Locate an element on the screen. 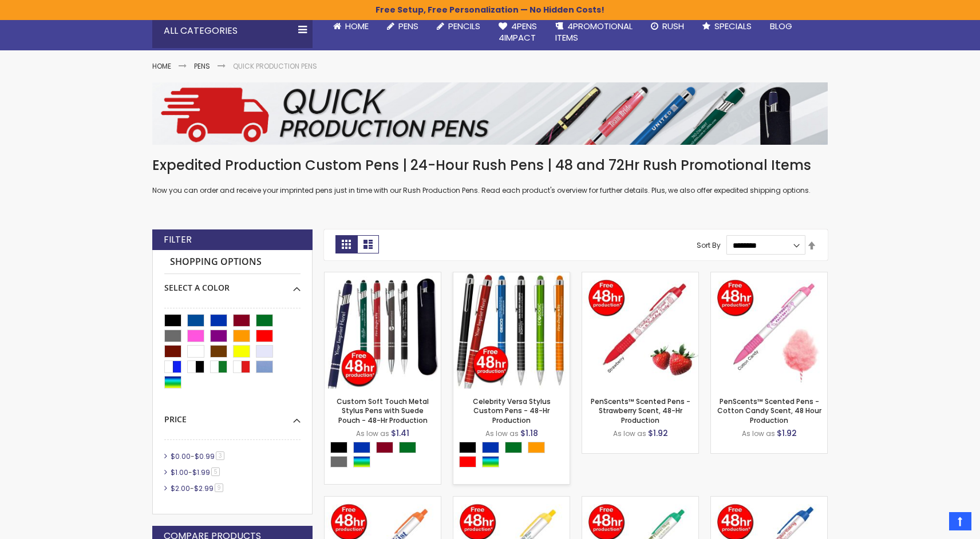  a: PenScents™ Scented Pens - Buttercream Scent, 48HR Production is located at coordinates (769, 501).